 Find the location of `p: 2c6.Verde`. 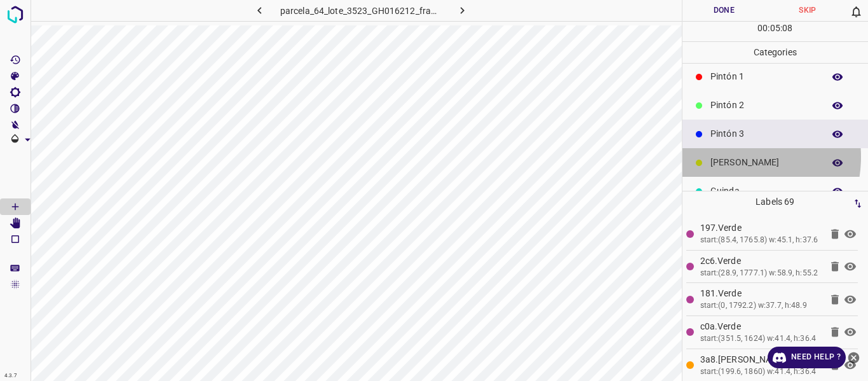

p: 2c6.Verde is located at coordinates (760, 260).